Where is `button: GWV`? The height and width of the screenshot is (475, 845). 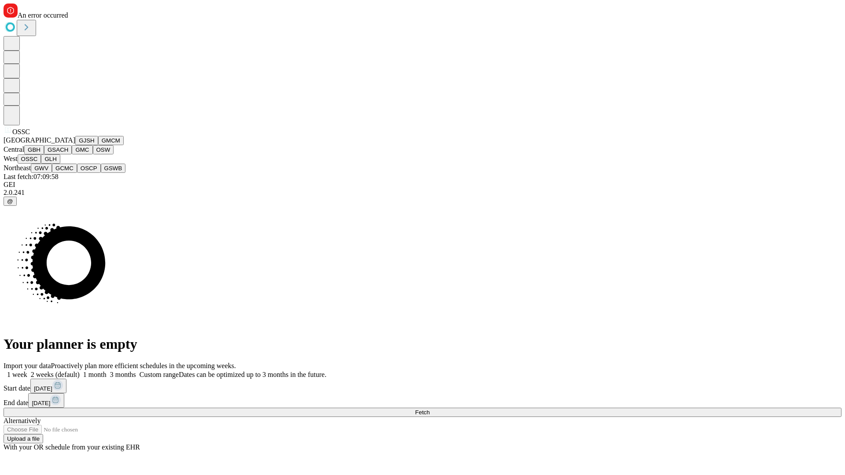 button: GWV is located at coordinates (41, 168).